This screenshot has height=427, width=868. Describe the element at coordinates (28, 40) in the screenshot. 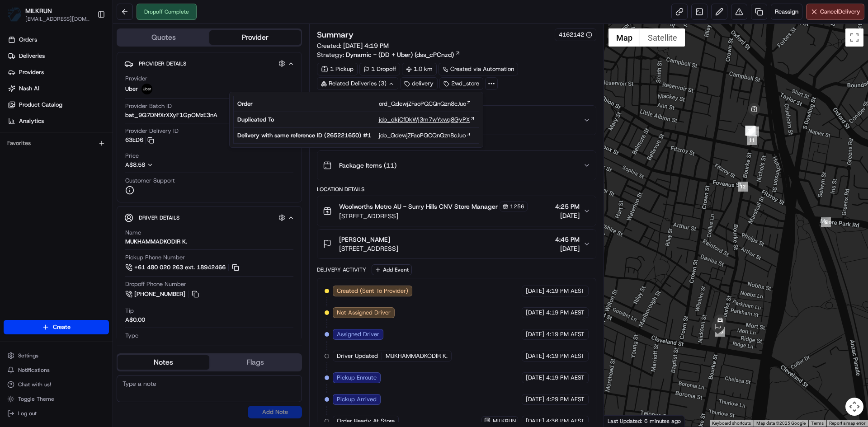

I see `span: Orders` at that location.